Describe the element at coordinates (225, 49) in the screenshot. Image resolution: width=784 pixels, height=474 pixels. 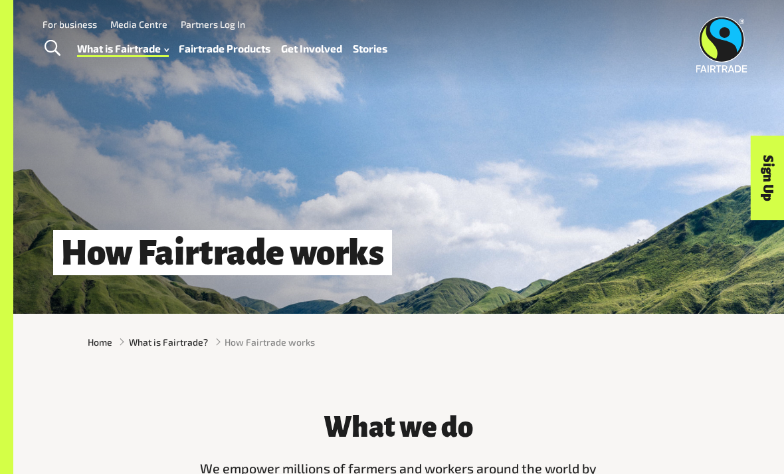
I see `a: Fairtrade Products` at that location.